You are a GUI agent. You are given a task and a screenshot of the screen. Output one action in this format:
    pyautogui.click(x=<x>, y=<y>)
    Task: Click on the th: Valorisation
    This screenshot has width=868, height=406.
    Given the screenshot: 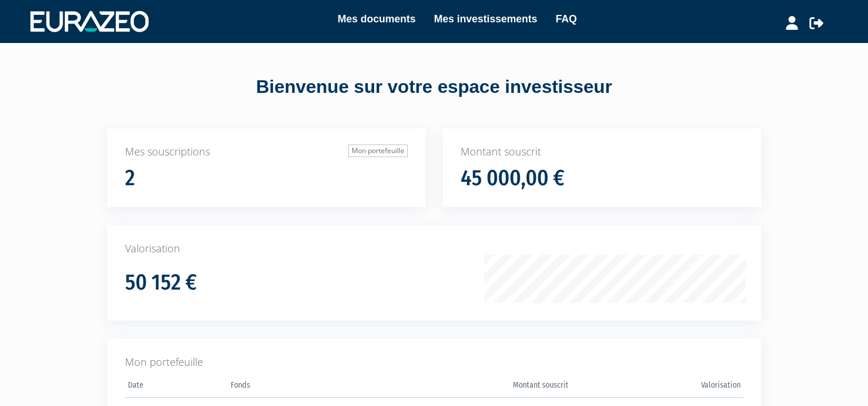 What is the action you would take?
    pyautogui.click(x=657, y=387)
    